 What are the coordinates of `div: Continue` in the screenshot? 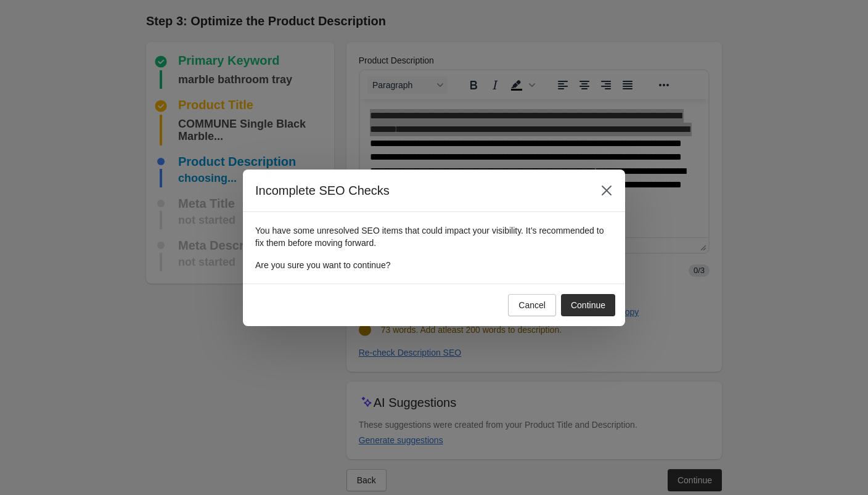 It's located at (588, 305).